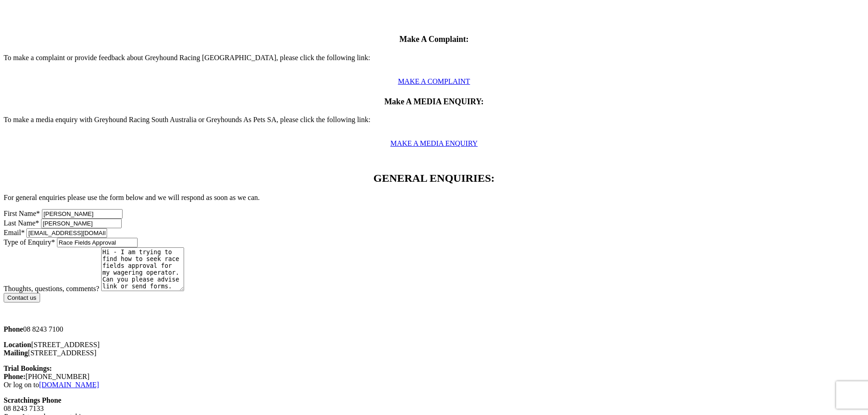 The height and width of the screenshot is (415, 868). Describe the element at coordinates (66, 232) in the screenshot. I see `input: Enter email` at that location.